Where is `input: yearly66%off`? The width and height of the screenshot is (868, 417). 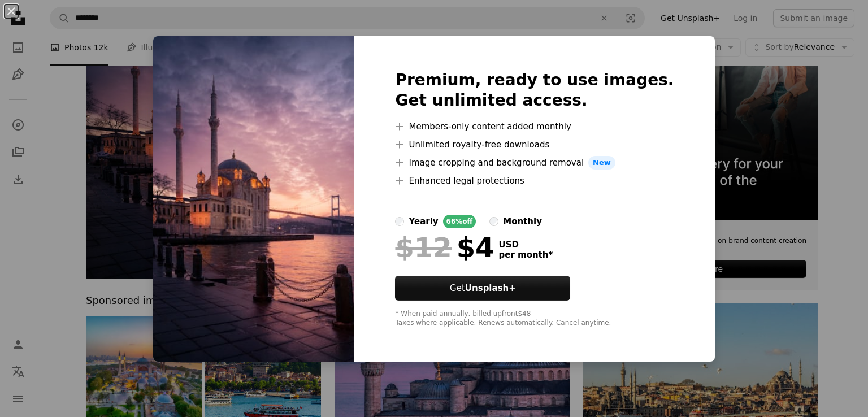 input: yearly66%off is located at coordinates (399, 222).